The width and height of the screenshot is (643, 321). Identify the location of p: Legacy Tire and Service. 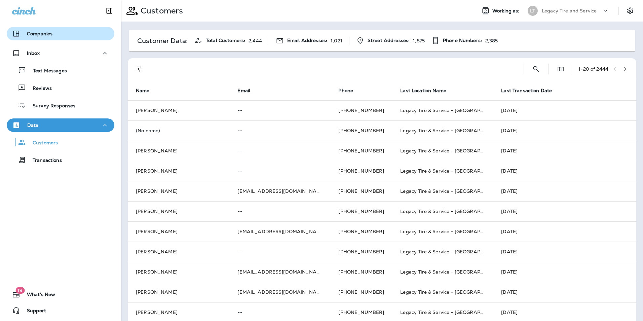
(569, 11).